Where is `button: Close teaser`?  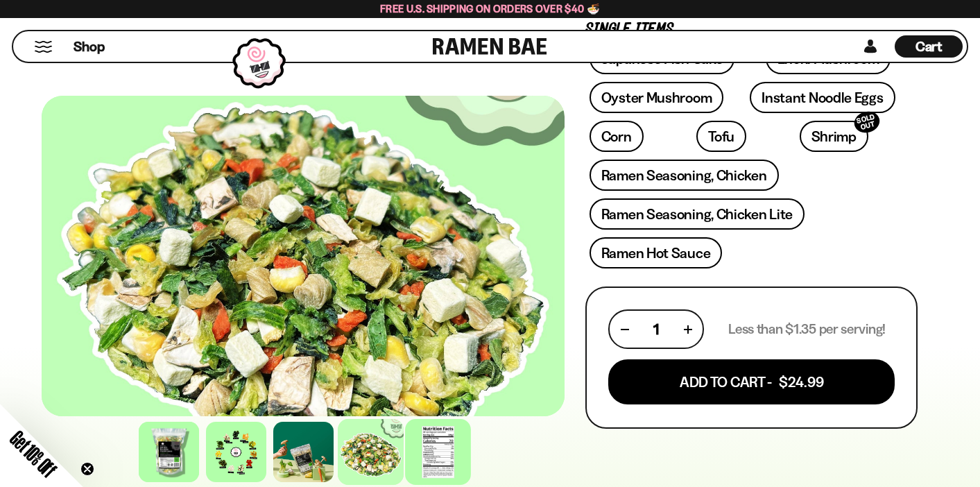 button: Close teaser is located at coordinates (87, 469).